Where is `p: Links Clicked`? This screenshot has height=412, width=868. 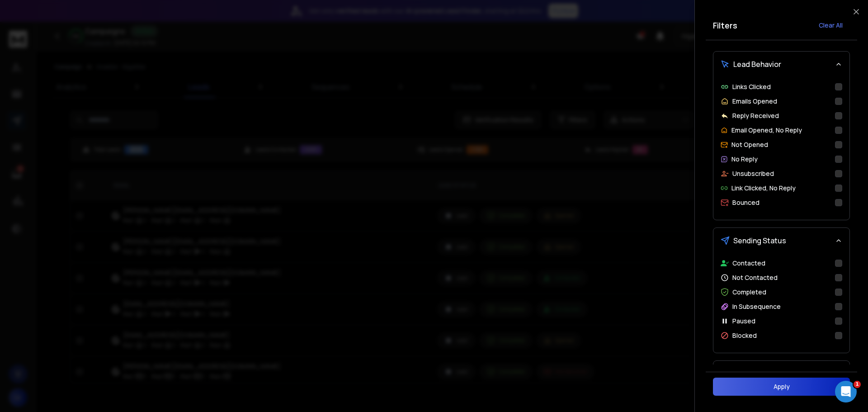
p: Links Clicked is located at coordinates (751, 86).